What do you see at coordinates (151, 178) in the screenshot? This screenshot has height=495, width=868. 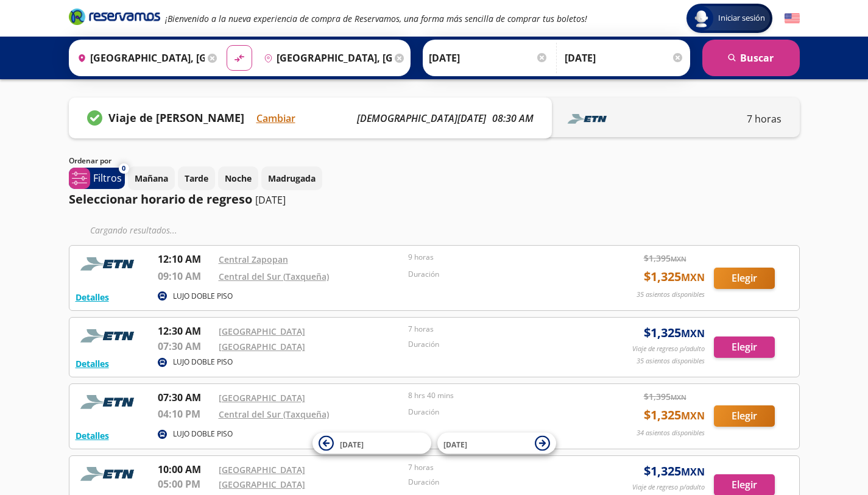 I see `button: Mañana` at bounding box center [151, 178].